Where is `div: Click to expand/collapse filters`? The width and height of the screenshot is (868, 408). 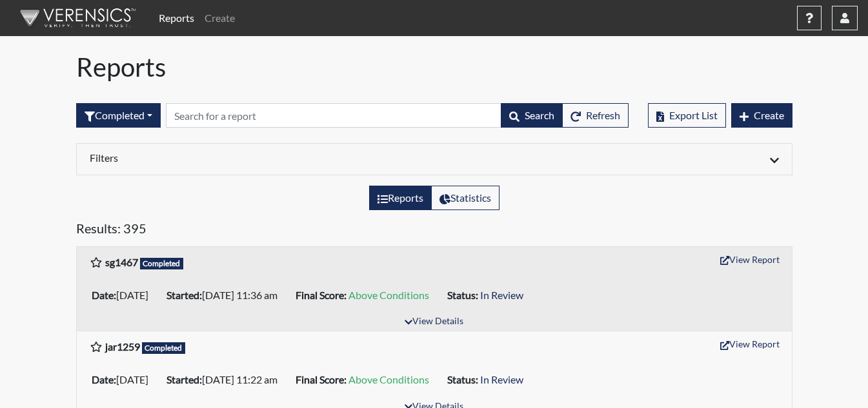 div: Click to expand/collapse filters is located at coordinates (434, 159).